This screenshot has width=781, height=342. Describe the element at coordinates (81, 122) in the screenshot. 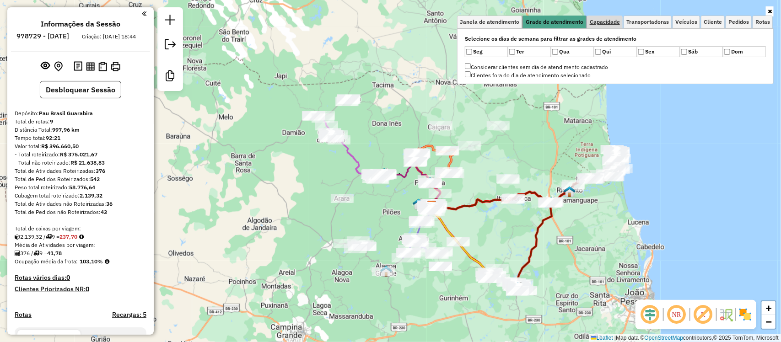

I see `div: Total de rotas:` at that location.